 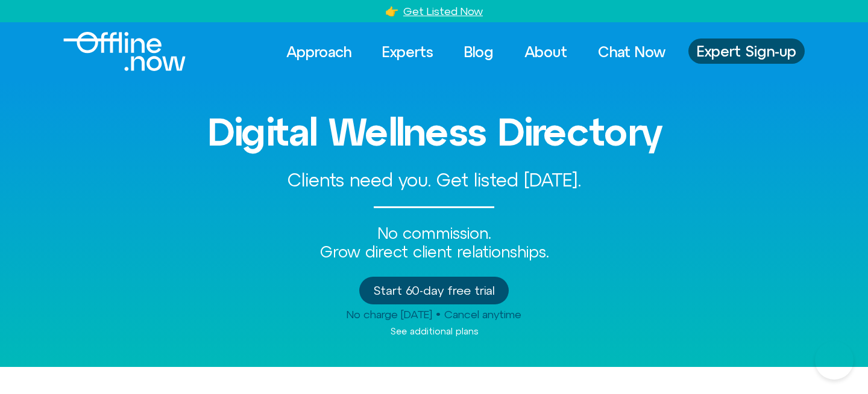 What do you see at coordinates (545, 52) in the screenshot?
I see `a: About` at bounding box center [545, 52].